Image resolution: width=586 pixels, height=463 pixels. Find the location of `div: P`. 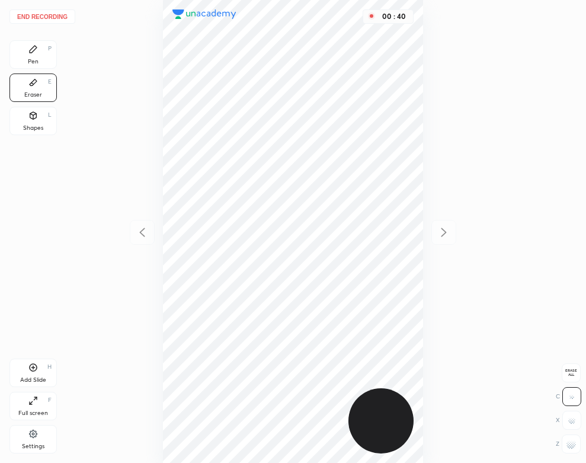

div: P is located at coordinates (50, 49).